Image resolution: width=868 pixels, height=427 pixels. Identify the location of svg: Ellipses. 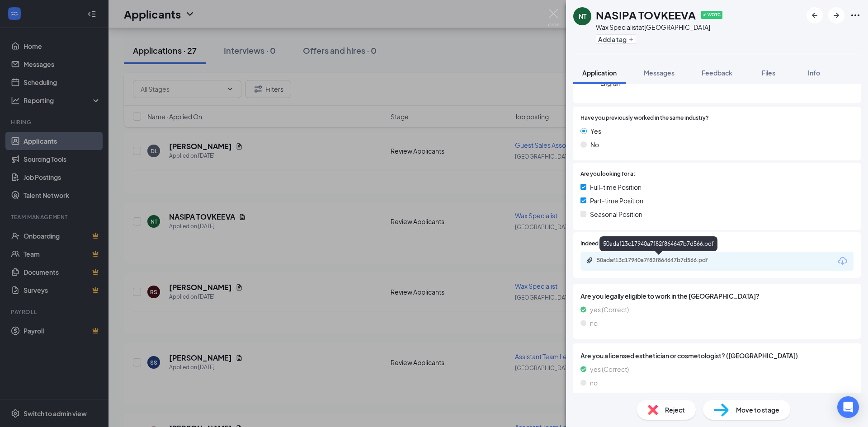
(855, 15).